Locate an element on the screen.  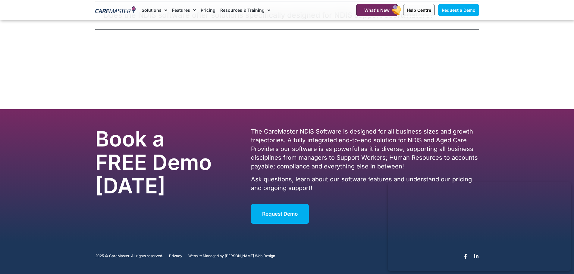
span: Request Demo is located at coordinates (280, 214).